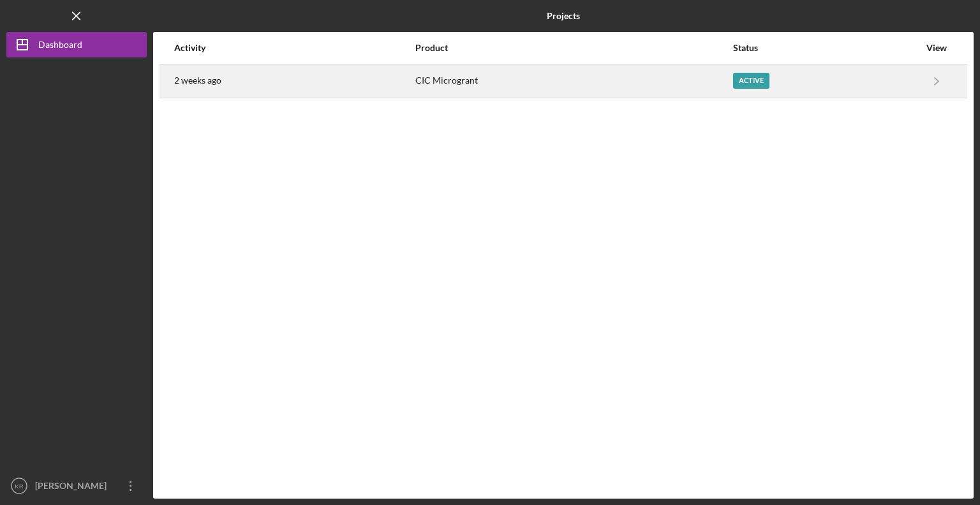 This screenshot has width=980, height=505. Describe the element at coordinates (60, 46) in the screenshot. I see `div: Dashboard` at that location.